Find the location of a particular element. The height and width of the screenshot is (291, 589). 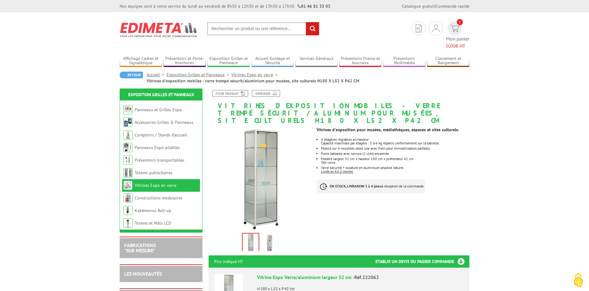

img: vitrines_exposition_en_verre_trempe_securise_222062_structure_aluminimum_toit_verre_rempli_222062... is located at coordinates (270, 243).